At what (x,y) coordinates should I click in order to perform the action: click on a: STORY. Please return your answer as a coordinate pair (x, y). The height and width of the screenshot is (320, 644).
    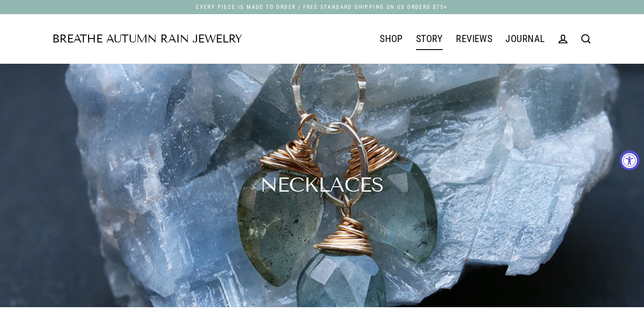
    Looking at the image, I should click on (429, 39).